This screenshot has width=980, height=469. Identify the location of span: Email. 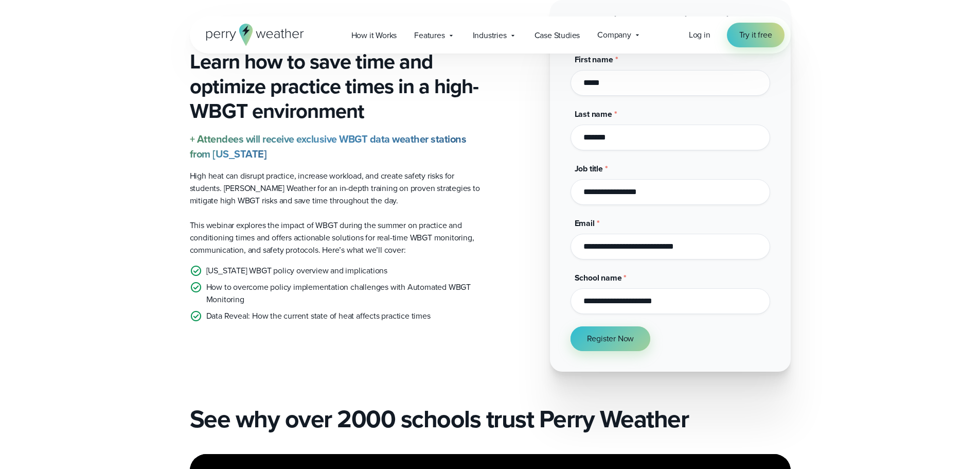
(585, 223).